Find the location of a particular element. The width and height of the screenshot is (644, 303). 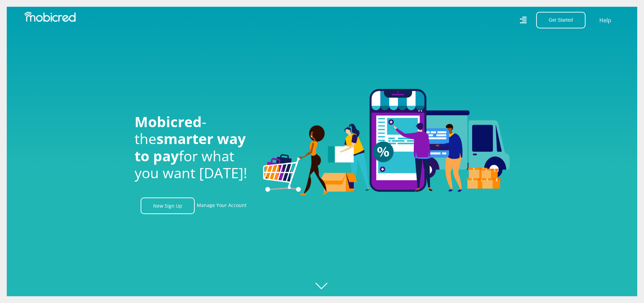

button: Get Started is located at coordinates (561, 20).